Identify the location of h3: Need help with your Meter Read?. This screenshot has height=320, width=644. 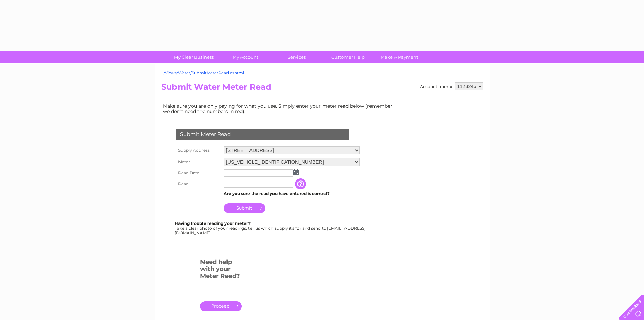
(221, 270).